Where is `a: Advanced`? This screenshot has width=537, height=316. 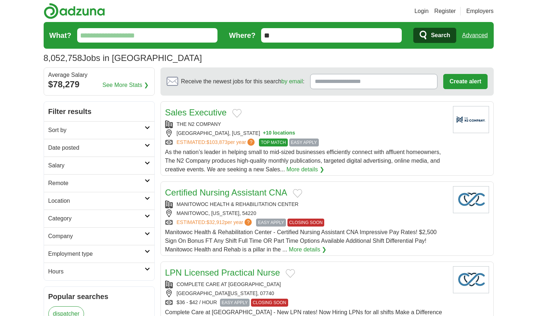
a: Advanced is located at coordinates (475, 35).